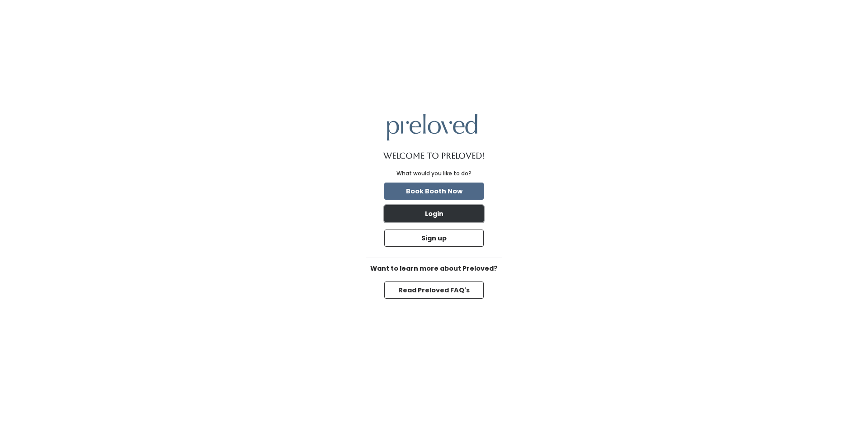 This screenshot has height=427, width=868. I want to click on a: Book Booth Now, so click(434, 191).